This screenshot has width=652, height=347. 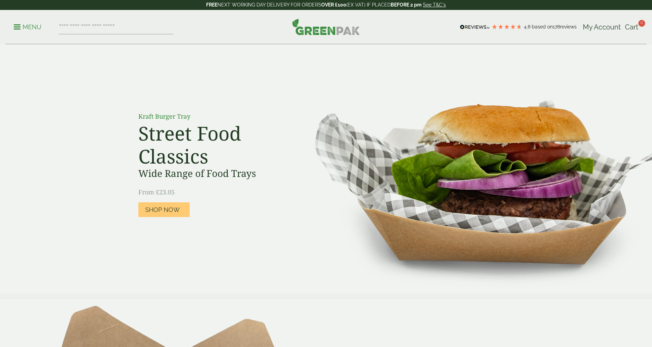 I want to click on span: reviews, so click(x=568, y=27).